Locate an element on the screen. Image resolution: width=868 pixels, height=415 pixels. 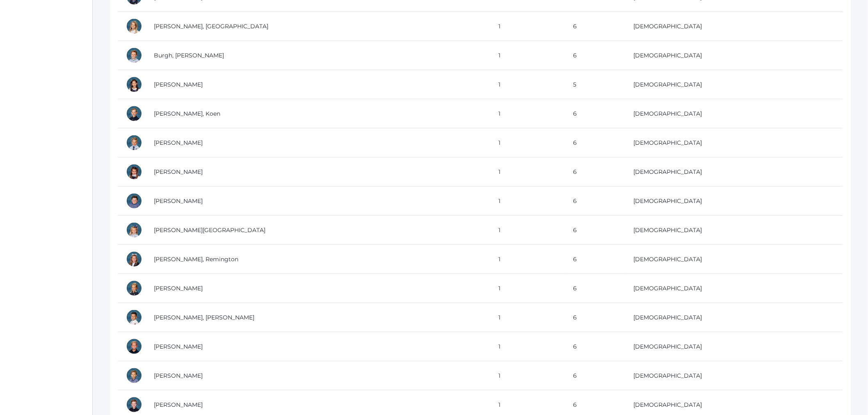
div: Emery Pedrick is located at coordinates (134, 288).